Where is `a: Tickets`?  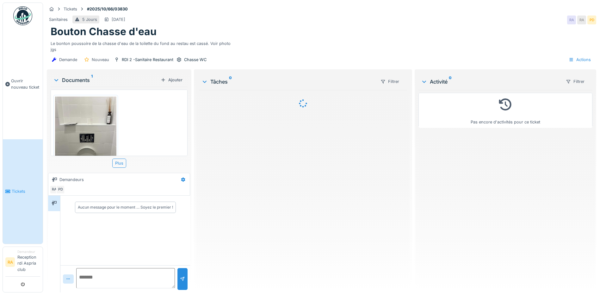 a: Tickets is located at coordinates (23, 192).